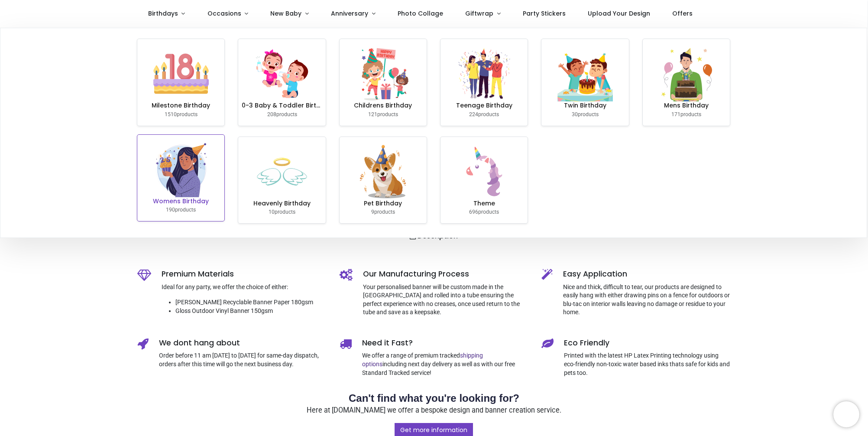 This screenshot has width=868, height=436. Describe the element at coordinates (281, 204) in the screenshot. I see `h6: Heavenly Birthday` at that location.